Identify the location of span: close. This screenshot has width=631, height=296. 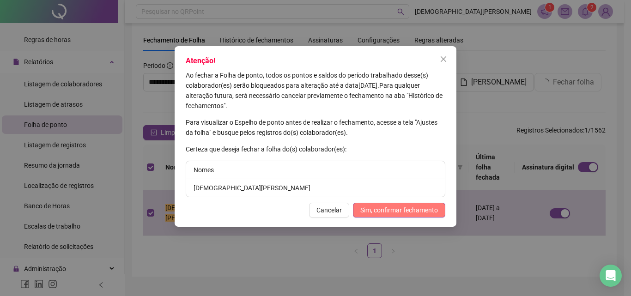
(443, 59).